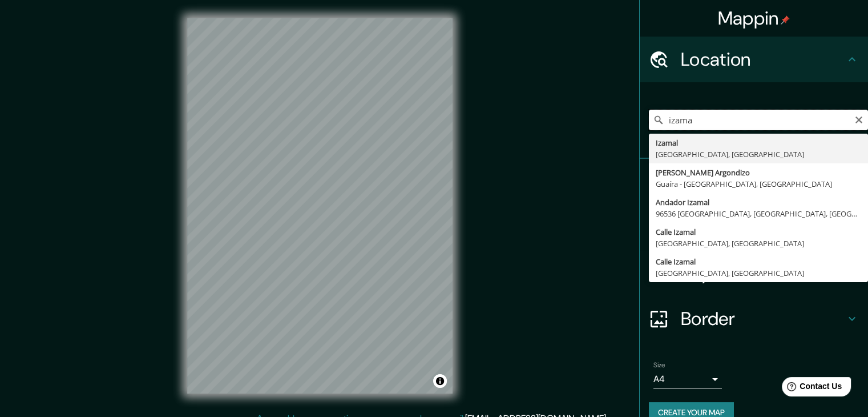 Image resolution: width=868 pixels, height=417 pixels. I want to click on label: Size, so click(659, 364).